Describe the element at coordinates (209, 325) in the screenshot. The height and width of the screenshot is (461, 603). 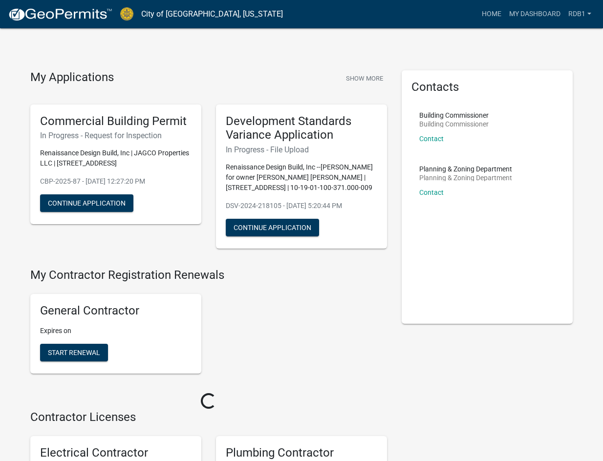
I see `wm-registration-list-section: My Contractor Registration Renewals` at that location.